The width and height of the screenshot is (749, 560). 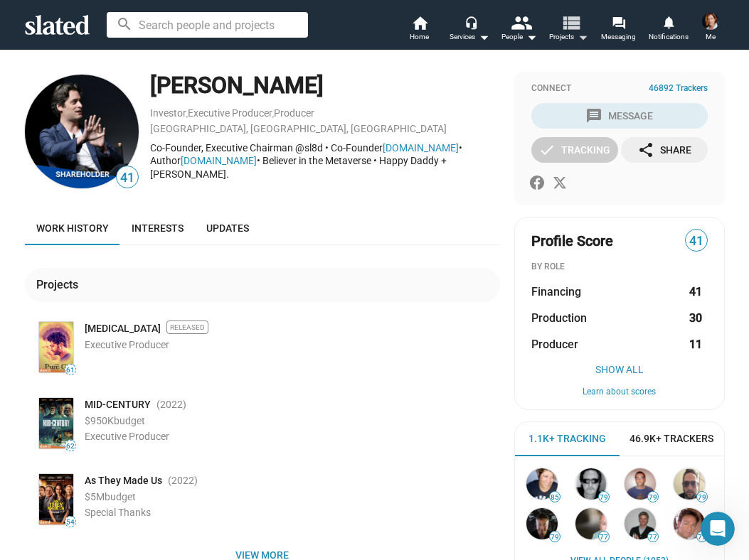 I want to click on img: peter safran, so click(x=689, y=524).